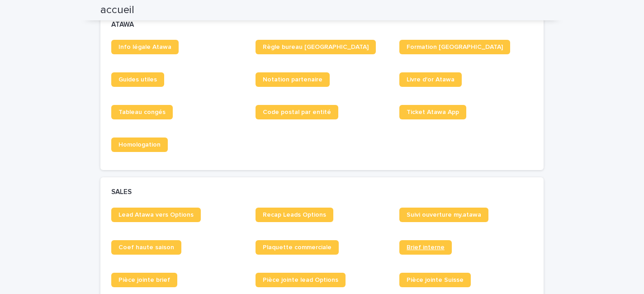  What do you see at coordinates (139, 145) in the screenshot?
I see `span: Homologation` at bounding box center [139, 145].